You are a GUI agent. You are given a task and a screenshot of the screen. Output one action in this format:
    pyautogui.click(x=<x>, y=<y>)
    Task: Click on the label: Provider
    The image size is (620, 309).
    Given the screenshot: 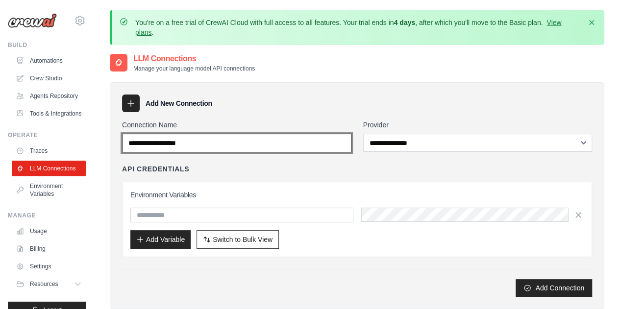 What is the action you would take?
    pyautogui.click(x=478, y=125)
    